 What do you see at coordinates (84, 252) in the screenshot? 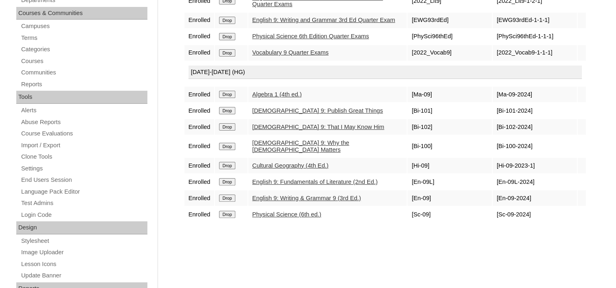
I see `a: Image Uploader` at bounding box center [84, 252].